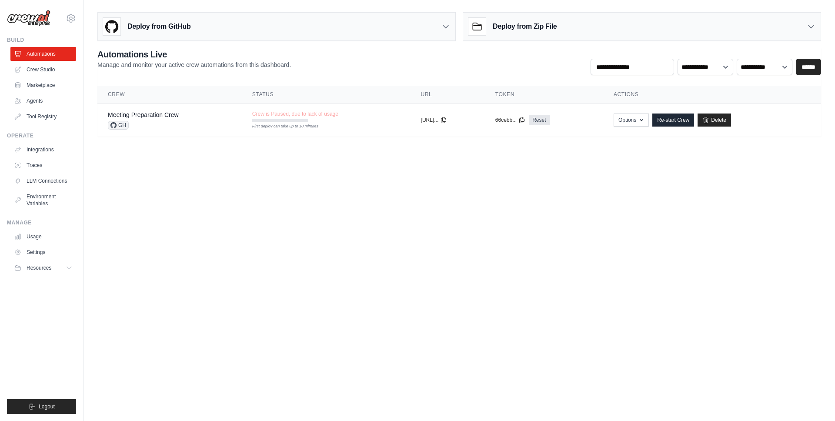 This screenshot has width=835, height=421. What do you see at coordinates (159, 27) in the screenshot?
I see `h3: Deploy from GitHub` at bounding box center [159, 27].